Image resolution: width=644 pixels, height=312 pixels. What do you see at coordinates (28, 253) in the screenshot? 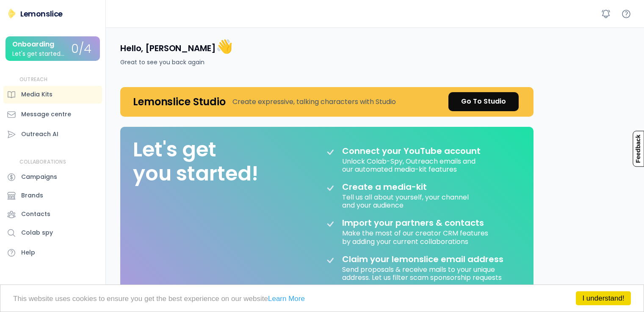
I see `div: Help` at bounding box center [28, 253].